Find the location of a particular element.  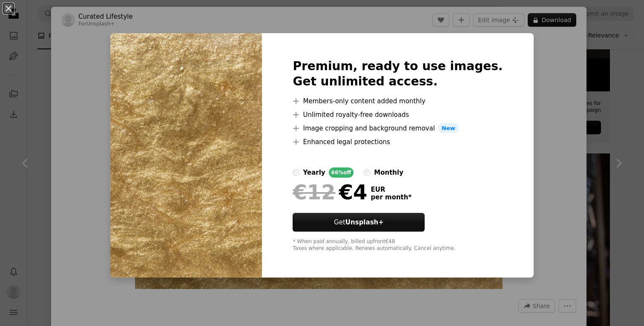

li: Members-only content added monthly is located at coordinates (397, 101).